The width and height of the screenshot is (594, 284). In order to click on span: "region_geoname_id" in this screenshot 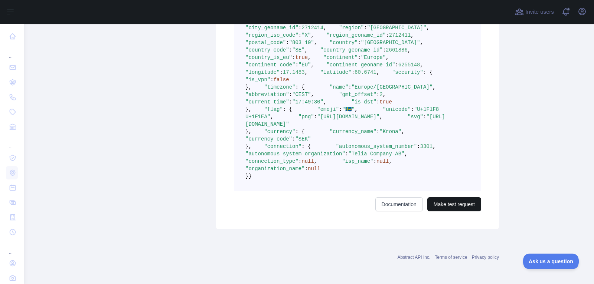, I will do `click(356, 35)`.